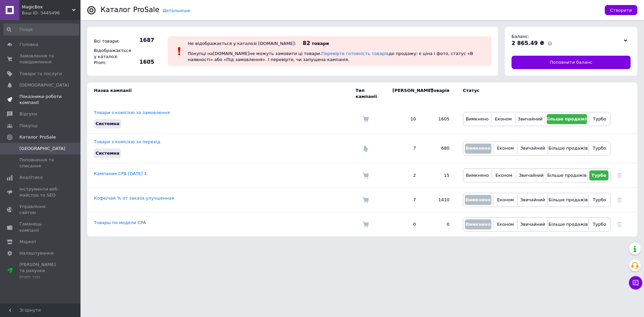  Describe the element at coordinates (143, 40) in the screenshot. I see `span: 1687` at that location.